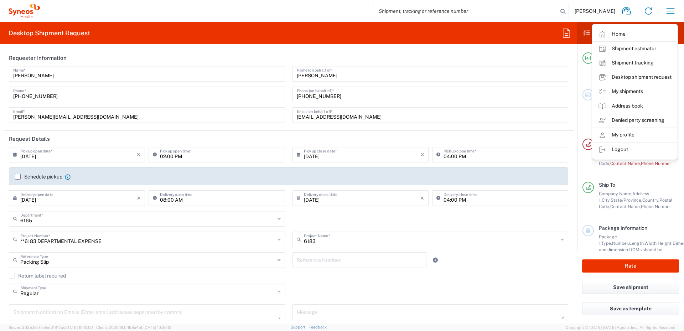 The height and width of the screenshot is (331, 684). What do you see at coordinates (631, 309) in the screenshot?
I see `button: Save as template` at bounding box center [631, 309].